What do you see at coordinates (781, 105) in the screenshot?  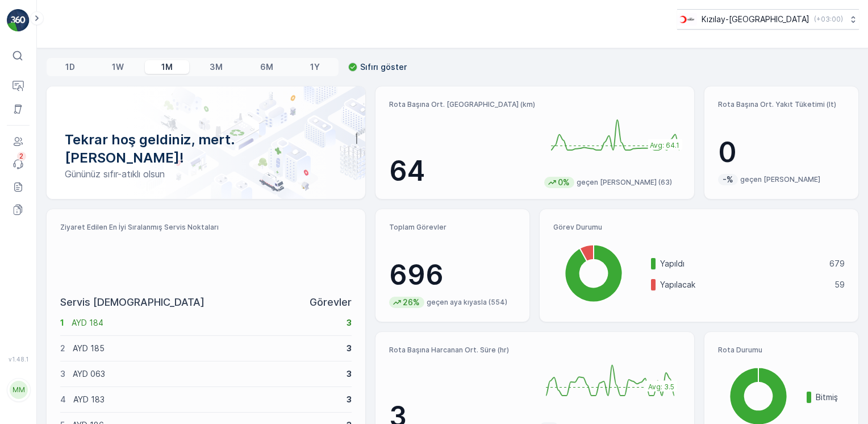 I see `p: Rota Başına Ort. Yakıt Tüketimi (lt)` at bounding box center [781, 105].